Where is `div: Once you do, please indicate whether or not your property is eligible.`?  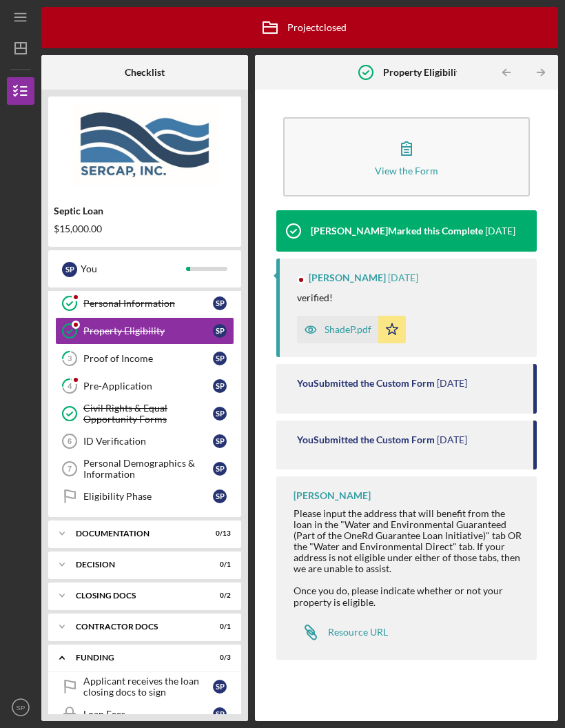 div: Once you do, please indicate whether or not your property is eligible. is located at coordinates (408, 596).